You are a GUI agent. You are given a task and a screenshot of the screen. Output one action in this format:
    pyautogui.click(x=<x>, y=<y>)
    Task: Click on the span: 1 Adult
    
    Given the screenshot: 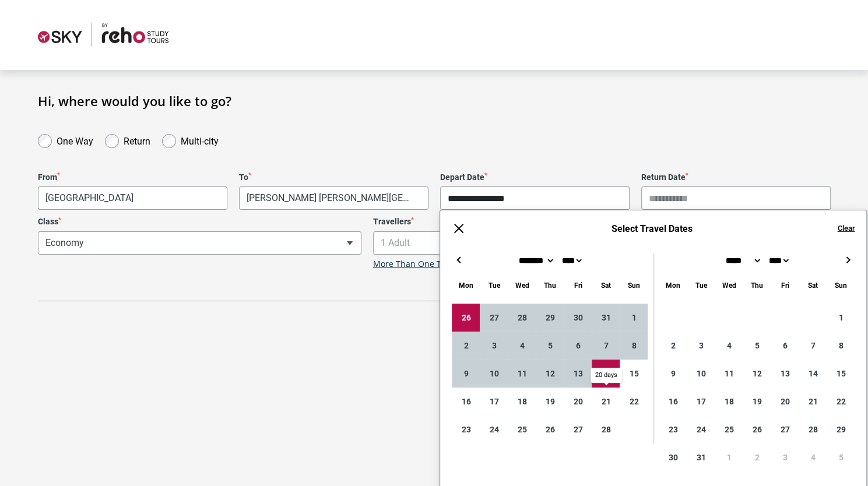 What is the action you would take?
    pyautogui.click(x=535, y=243)
    